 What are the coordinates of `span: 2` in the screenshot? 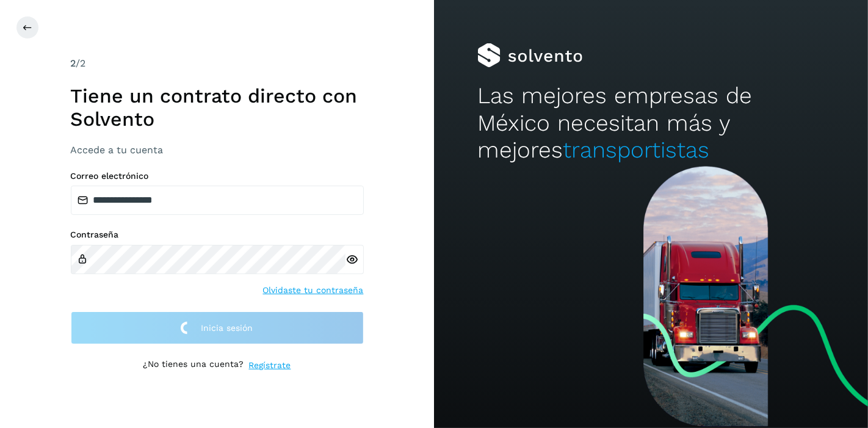 It's located at (73, 63).